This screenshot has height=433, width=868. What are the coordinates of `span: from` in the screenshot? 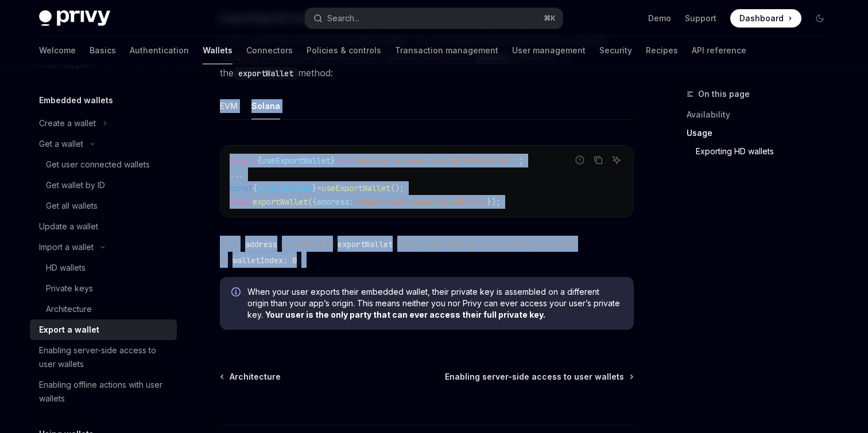 It's located at (344, 161).